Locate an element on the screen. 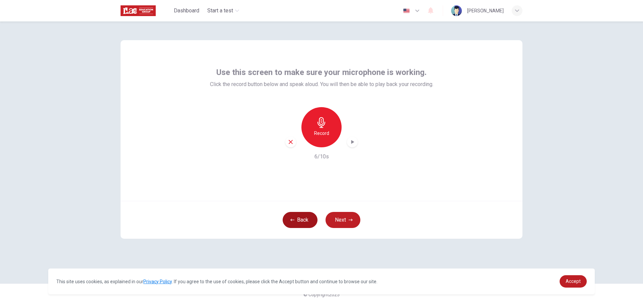 The image size is (643, 305). span: © Copyright 2025 is located at coordinates (321, 295).